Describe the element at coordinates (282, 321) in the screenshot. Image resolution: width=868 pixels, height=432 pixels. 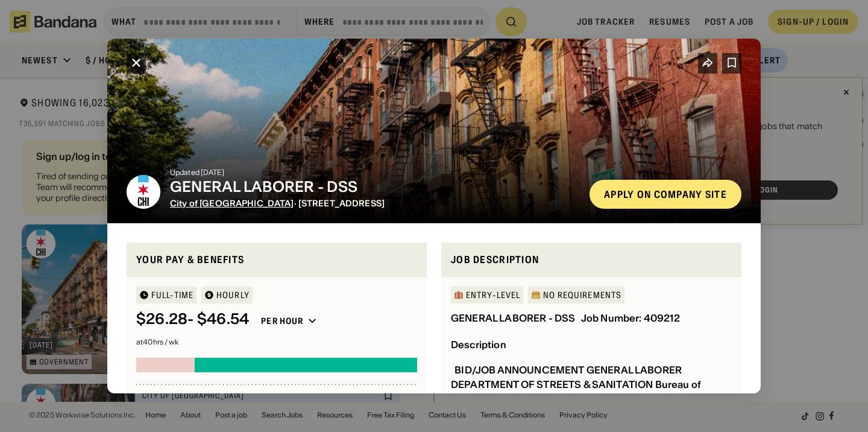
I see `div: Per hour` at that location.